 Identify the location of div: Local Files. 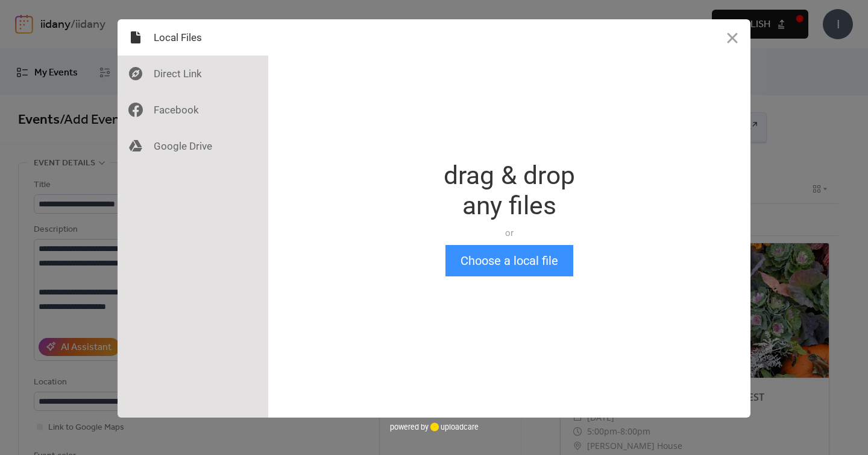
(193, 37).